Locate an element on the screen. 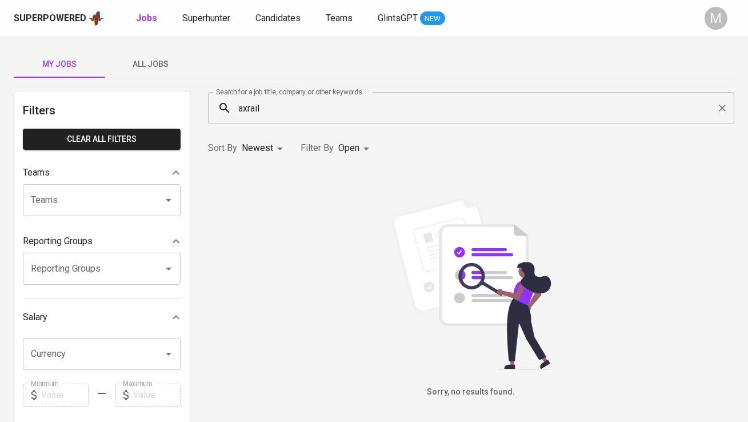  div: Reporting Groups is located at coordinates (102, 241).